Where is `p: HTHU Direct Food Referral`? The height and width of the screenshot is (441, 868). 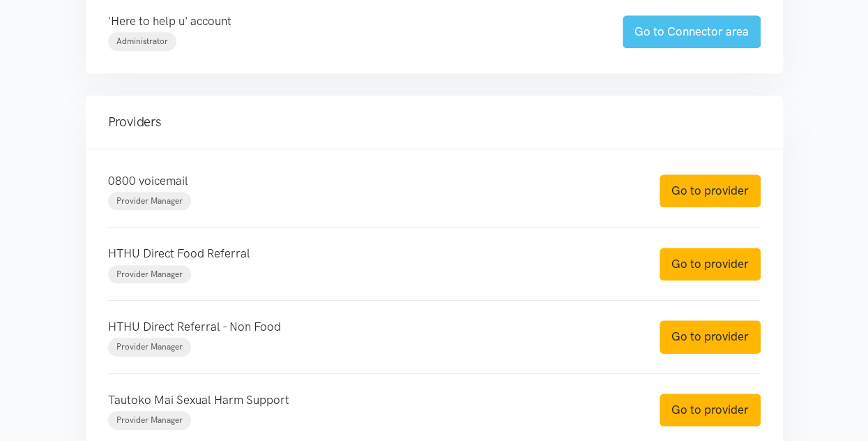 p: HTHU Direct Food Referral is located at coordinates (370, 254).